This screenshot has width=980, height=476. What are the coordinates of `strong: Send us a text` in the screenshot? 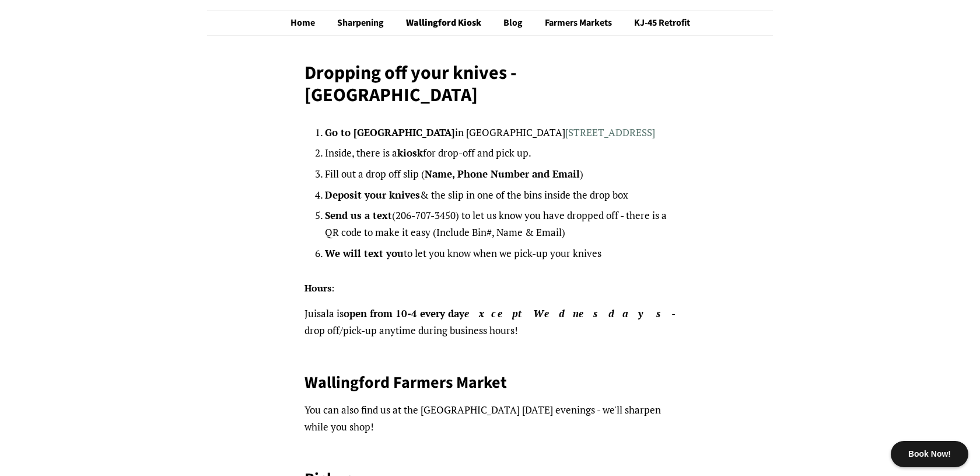 It's located at (358, 215).